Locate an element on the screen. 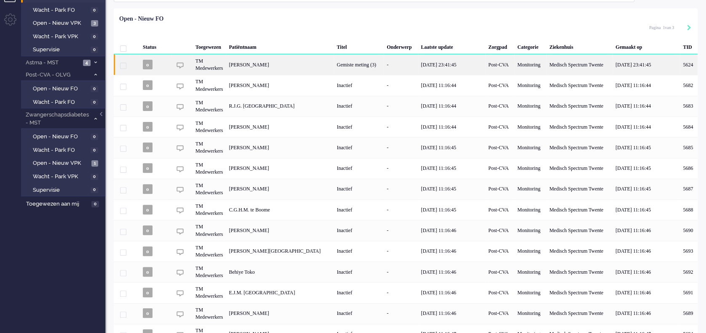 The image size is (706, 333). span: Post-CVA - OLVG is located at coordinates (57, 75).